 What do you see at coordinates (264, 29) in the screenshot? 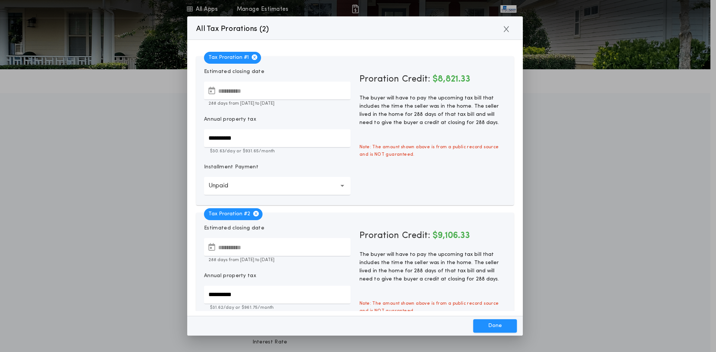
I see `span: 2` at bounding box center [264, 29].